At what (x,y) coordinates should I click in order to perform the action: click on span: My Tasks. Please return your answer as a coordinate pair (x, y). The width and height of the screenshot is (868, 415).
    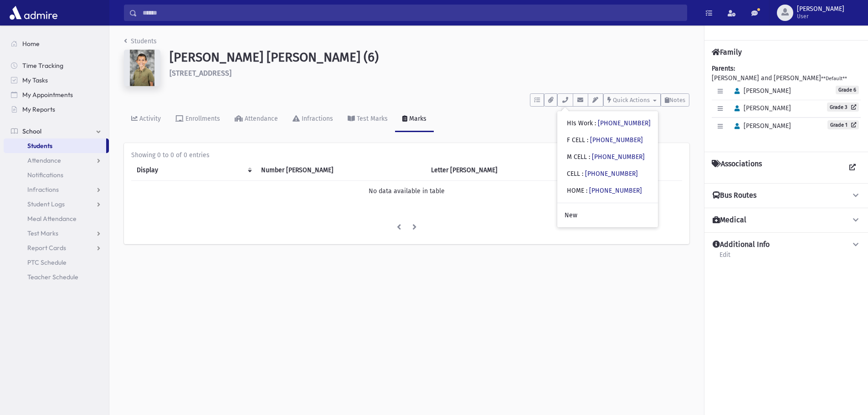
    Looking at the image, I should click on (35, 80).